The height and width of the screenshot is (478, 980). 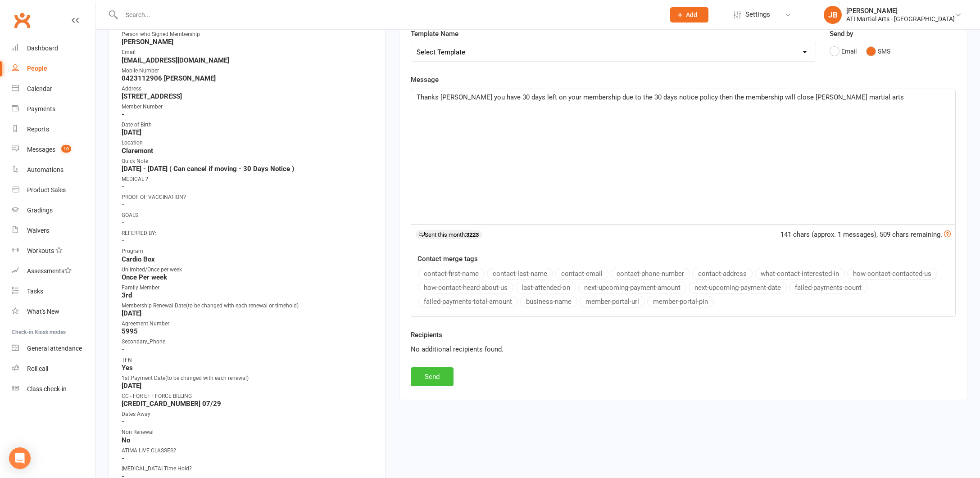 I want to click on div: Family Member, so click(x=247, y=287).